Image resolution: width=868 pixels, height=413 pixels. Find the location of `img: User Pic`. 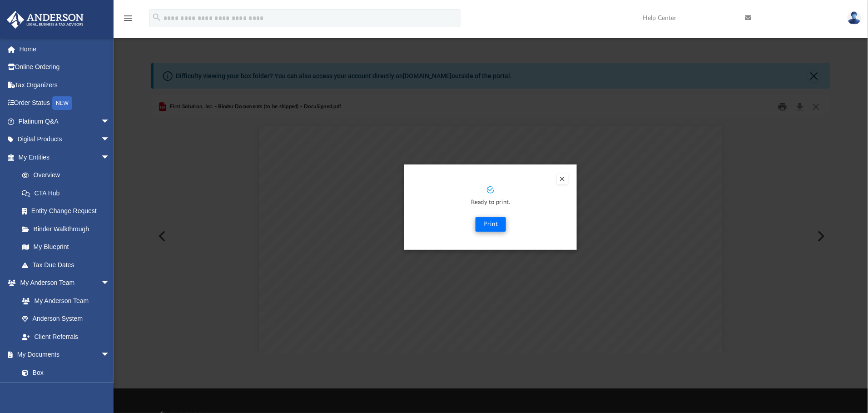

img: User Pic is located at coordinates (855, 18).